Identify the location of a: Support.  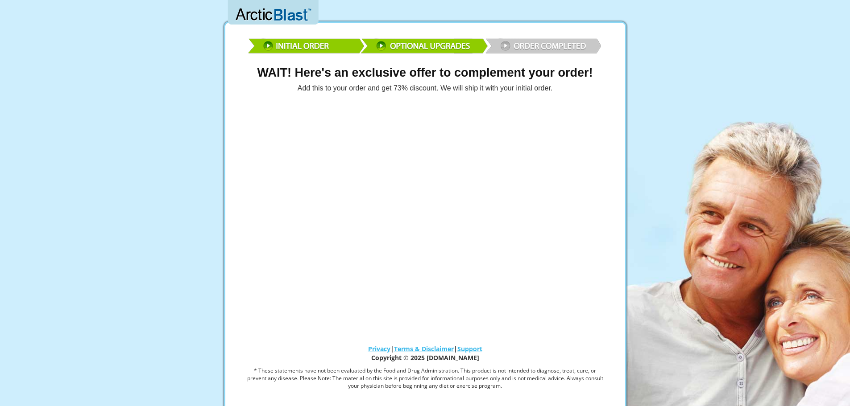
(470, 349).